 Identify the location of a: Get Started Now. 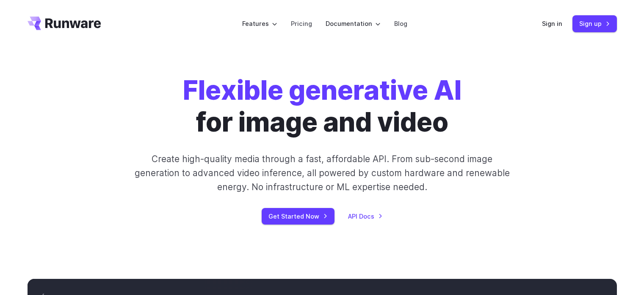
(298, 216).